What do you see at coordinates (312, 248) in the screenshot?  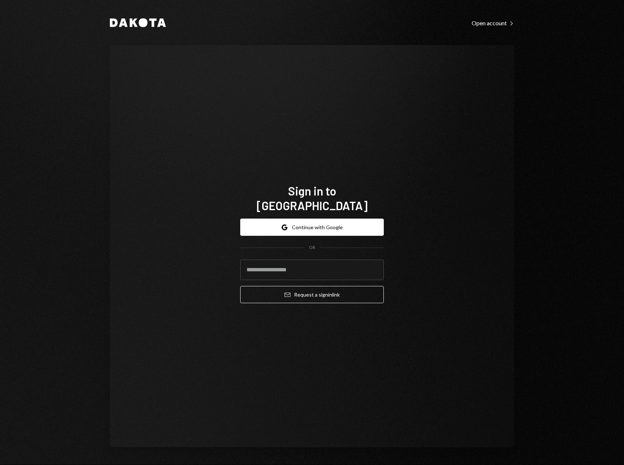 I see `div: OR` at bounding box center [312, 248].